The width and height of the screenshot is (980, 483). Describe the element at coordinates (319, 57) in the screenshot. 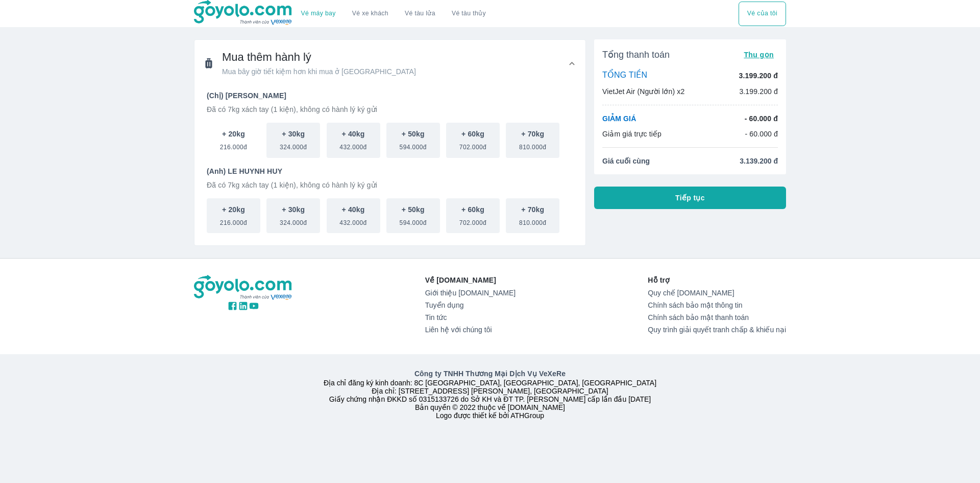

I see `span: Mua thêm hành lý` at that location.